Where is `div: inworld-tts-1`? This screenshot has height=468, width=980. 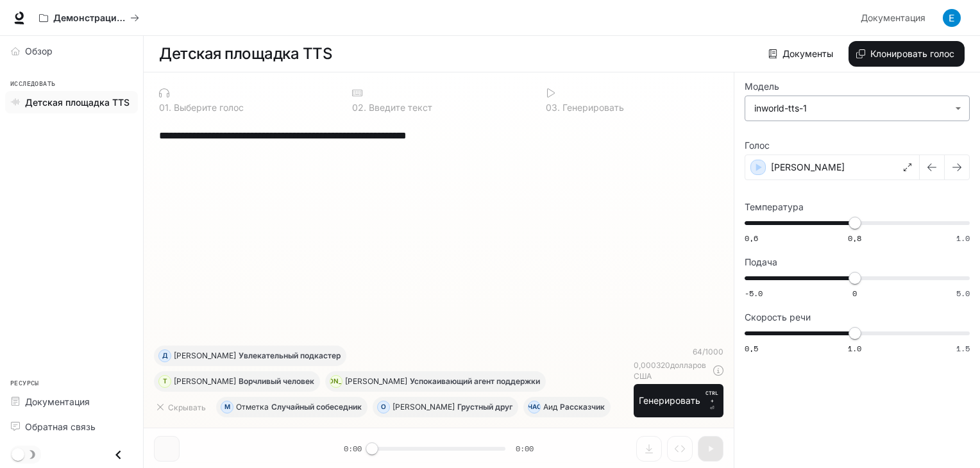
div: inworld-tts-1 is located at coordinates (857, 108).